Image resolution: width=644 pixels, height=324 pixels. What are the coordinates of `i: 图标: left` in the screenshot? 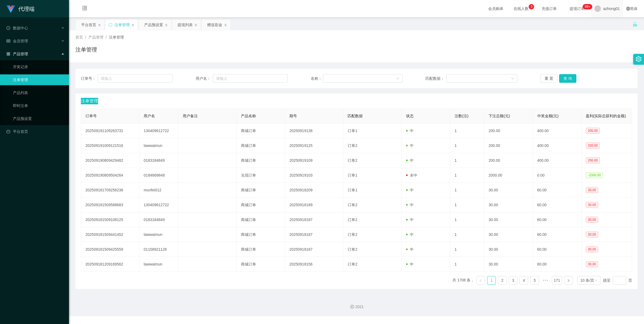 It's located at (481, 281).